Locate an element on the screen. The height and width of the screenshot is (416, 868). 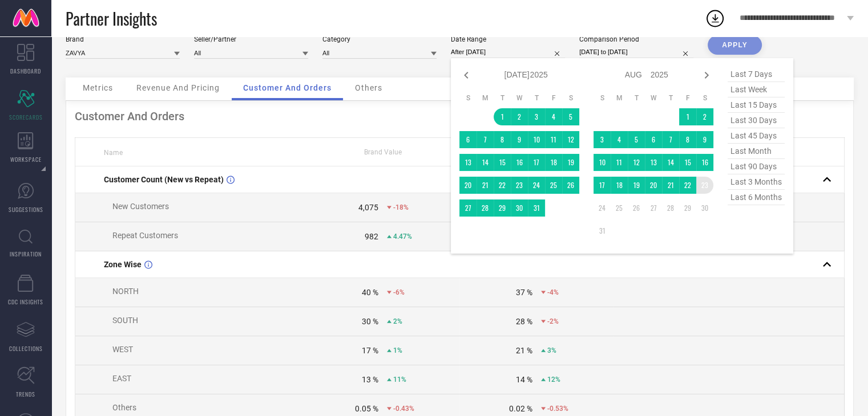
td: Thu Aug 28 2025 is located at coordinates (671, 208).